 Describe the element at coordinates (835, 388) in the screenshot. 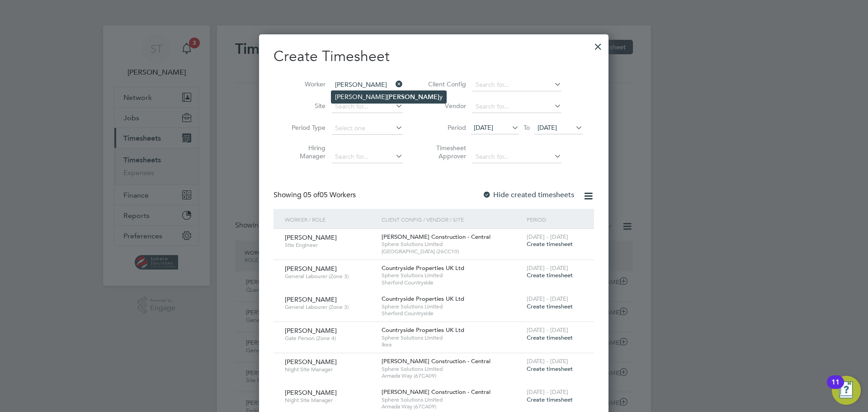

I see `div: 11` at that location.